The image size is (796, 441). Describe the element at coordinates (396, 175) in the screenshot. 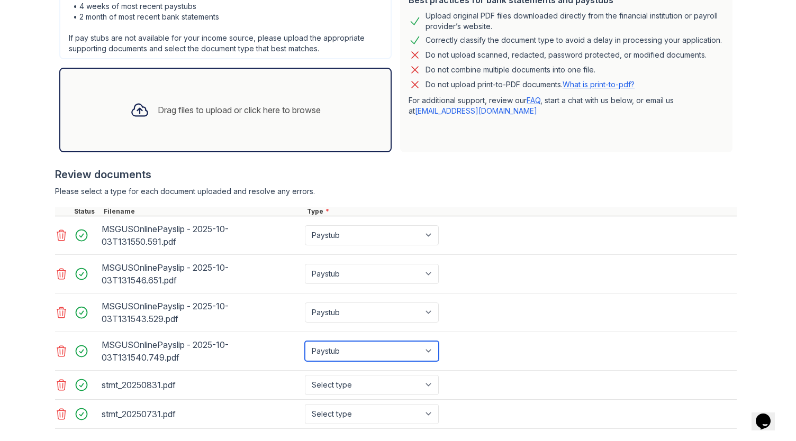

I see `div: Review documents` at that location.